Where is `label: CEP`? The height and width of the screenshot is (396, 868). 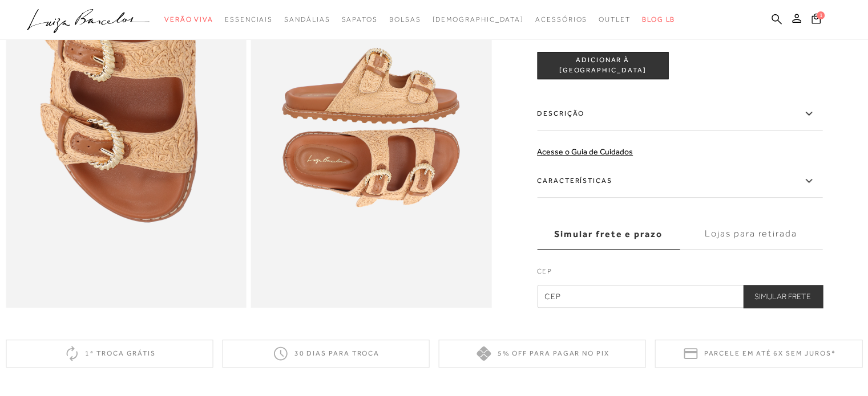 label: CEP is located at coordinates (680, 274).